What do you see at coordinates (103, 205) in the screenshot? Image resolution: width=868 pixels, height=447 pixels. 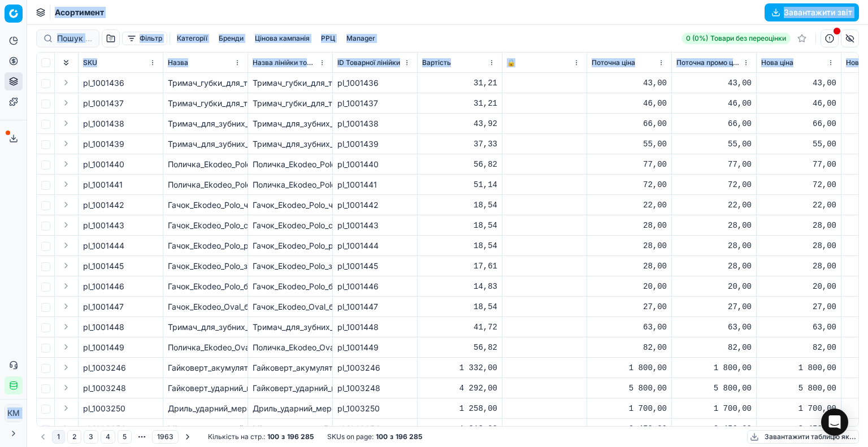 I see `span: pl_1001442` at bounding box center [103, 205].